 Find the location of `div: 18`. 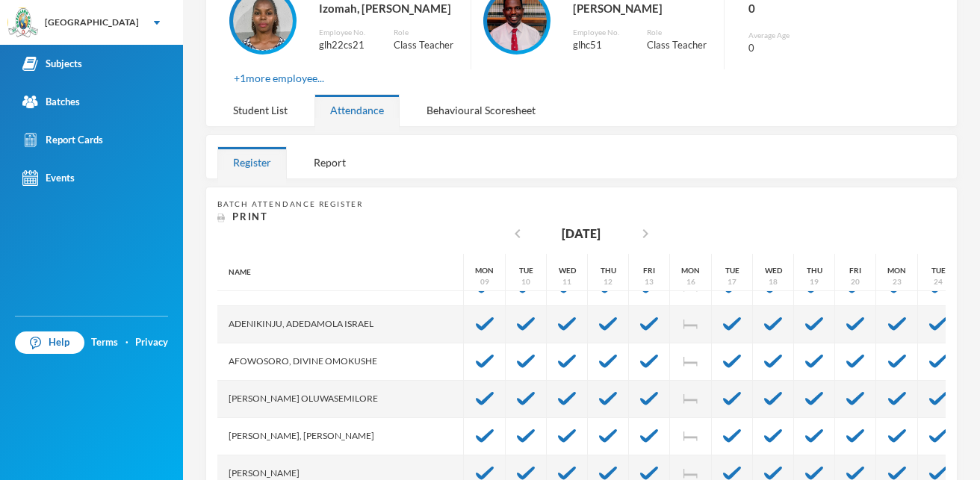

div: 18 is located at coordinates (774, 282).